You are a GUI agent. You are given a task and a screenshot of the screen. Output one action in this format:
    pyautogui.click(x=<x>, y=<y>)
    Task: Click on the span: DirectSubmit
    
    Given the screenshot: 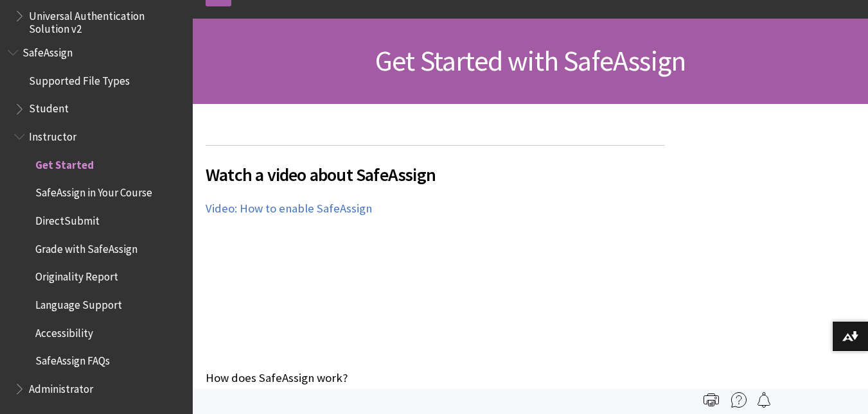 What is the action you would take?
    pyautogui.click(x=67, y=218)
    